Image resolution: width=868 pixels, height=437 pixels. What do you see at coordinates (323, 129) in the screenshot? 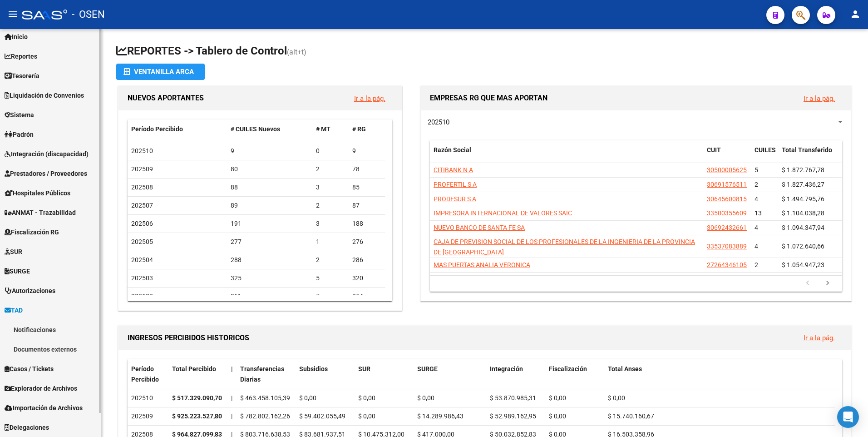
I see `span: # MT` at bounding box center [323, 129].